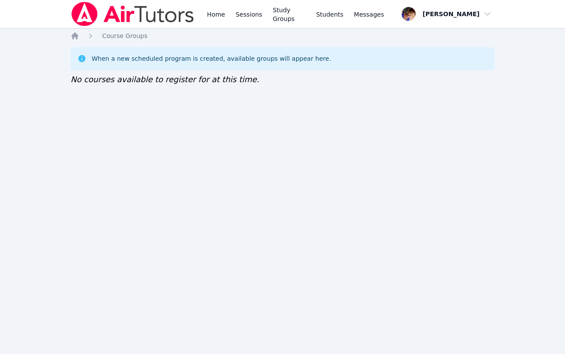 This screenshot has height=354, width=565. Describe the element at coordinates (124, 36) in the screenshot. I see `span: Course Groups` at that location.